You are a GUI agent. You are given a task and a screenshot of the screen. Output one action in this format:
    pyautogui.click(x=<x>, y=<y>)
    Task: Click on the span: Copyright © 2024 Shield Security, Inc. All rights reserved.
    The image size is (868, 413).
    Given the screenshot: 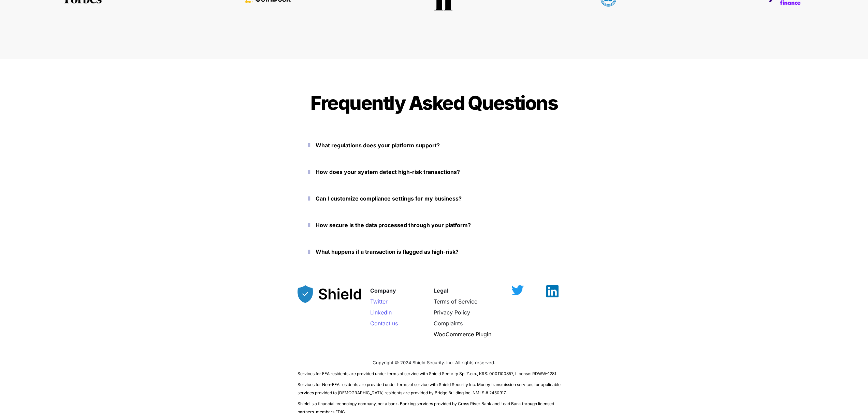 What is the action you would take?
    pyautogui.click(x=434, y=362)
    